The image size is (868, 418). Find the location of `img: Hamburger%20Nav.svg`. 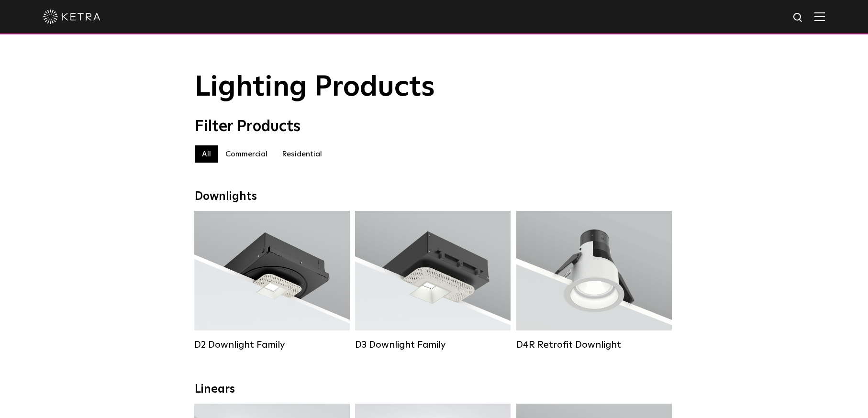

img: Hamburger%20Nav.svg is located at coordinates (820, 16).